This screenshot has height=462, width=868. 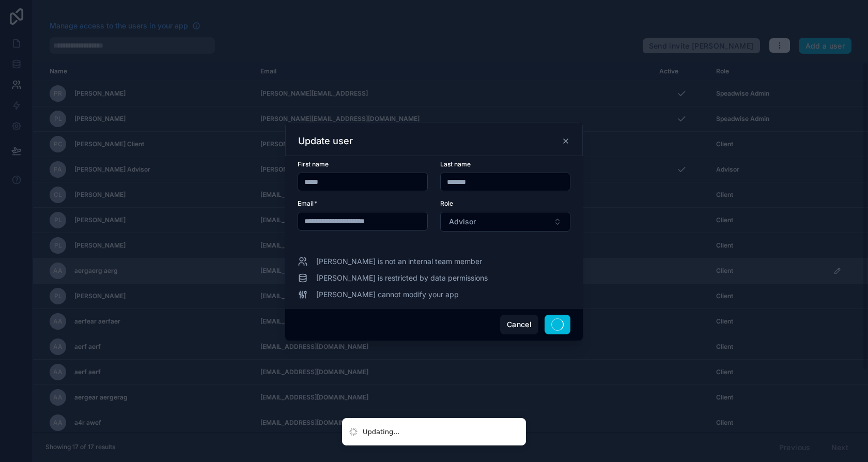 What do you see at coordinates (455, 163) in the screenshot?
I see `span: Last name` at bounding box center [455, 163].